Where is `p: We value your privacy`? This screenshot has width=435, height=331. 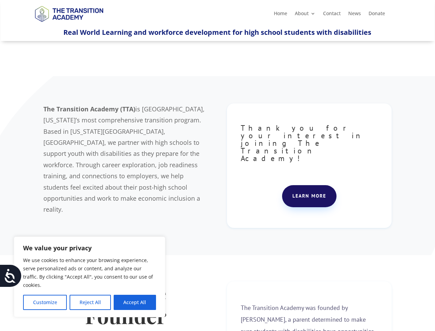 p: We value your privacy is located at coordinates (90, 248).